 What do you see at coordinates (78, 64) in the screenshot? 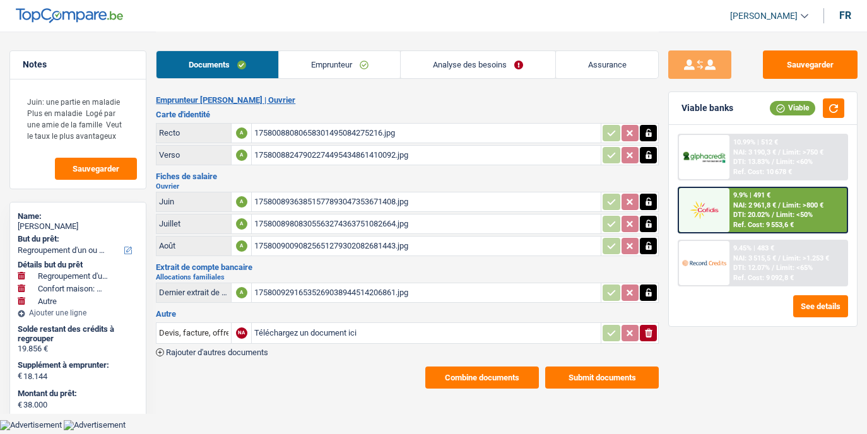
I see `h5: Notes` at bounding box center [78, 64].